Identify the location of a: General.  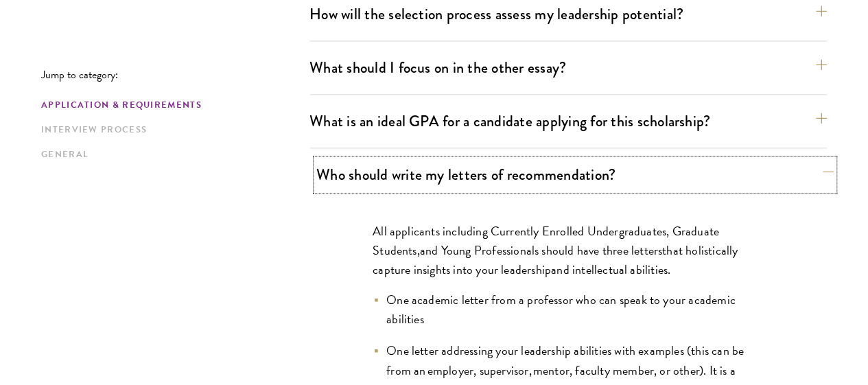
(171, 154).